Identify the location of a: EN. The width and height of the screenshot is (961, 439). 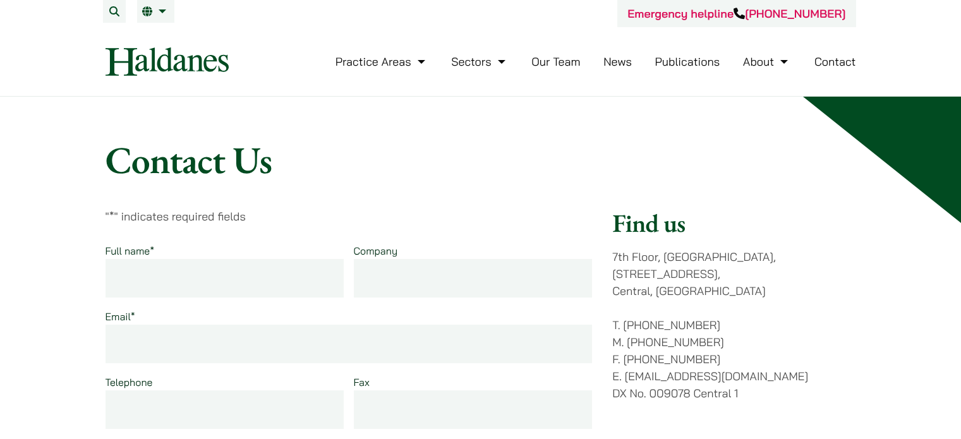
(155, 11).